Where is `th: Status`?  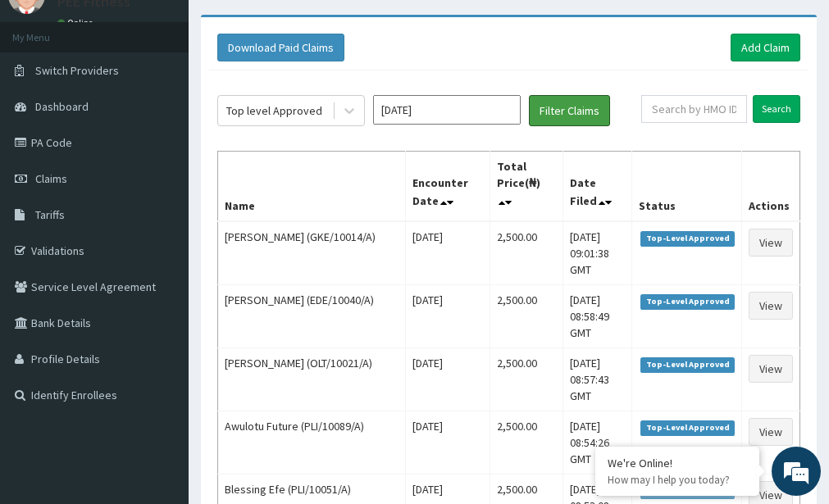 th: Status is located at coordinates (686, 187).